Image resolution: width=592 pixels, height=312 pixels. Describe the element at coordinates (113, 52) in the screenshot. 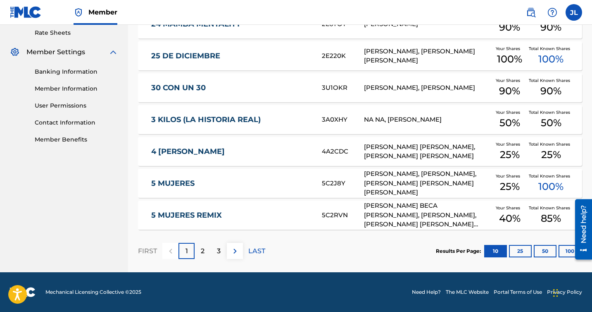

I see `img: expand` at that location.